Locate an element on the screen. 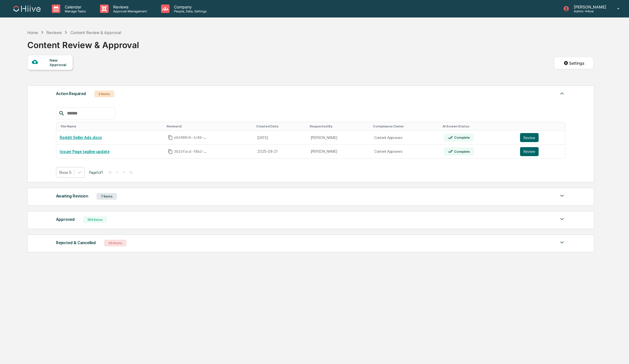 This screenshot has height=364, width=629. div: Reviews is located at coordinates (54, 32).